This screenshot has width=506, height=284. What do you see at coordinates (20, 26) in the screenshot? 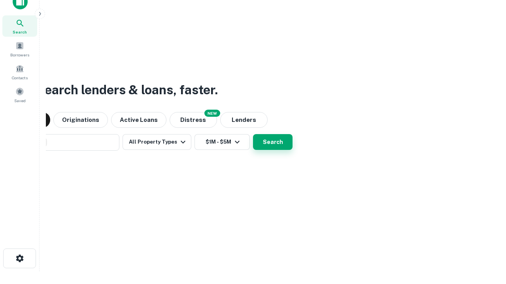
I see `div: Search` at bounding box center [20, 26].